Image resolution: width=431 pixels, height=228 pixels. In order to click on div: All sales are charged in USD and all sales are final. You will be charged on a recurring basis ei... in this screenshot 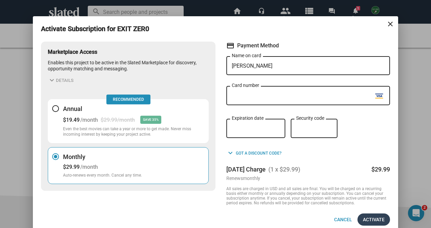, I will do `click(308, 196)`.